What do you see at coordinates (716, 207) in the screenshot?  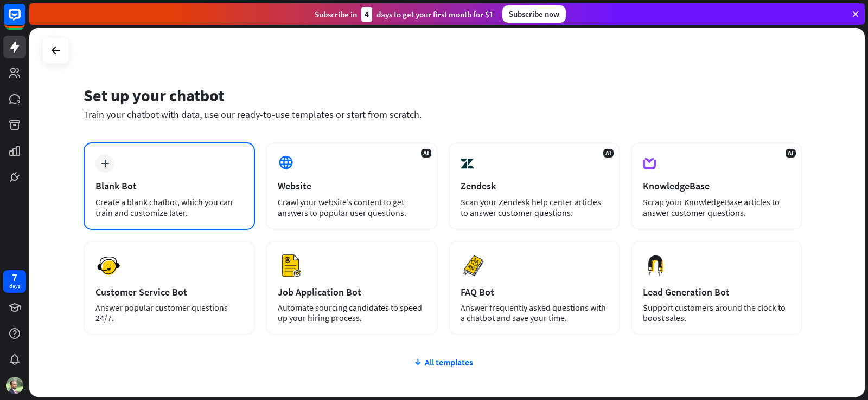 I see `div: Scrap your KnowledgeBase articles to answer customer questions.` at bounding box center [716, 207].